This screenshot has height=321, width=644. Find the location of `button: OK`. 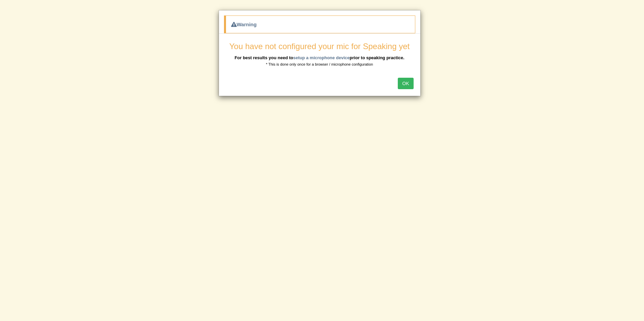

button: OK is located at coordinates (406, 84).